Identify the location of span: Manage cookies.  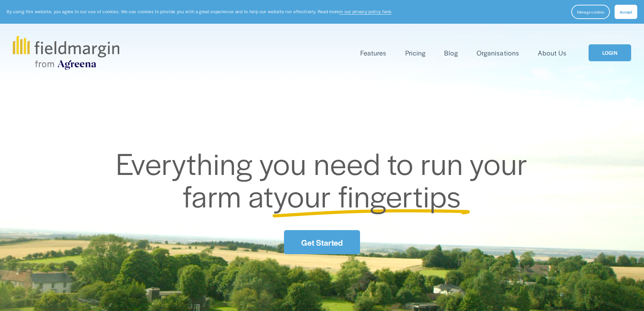
(591, 12).